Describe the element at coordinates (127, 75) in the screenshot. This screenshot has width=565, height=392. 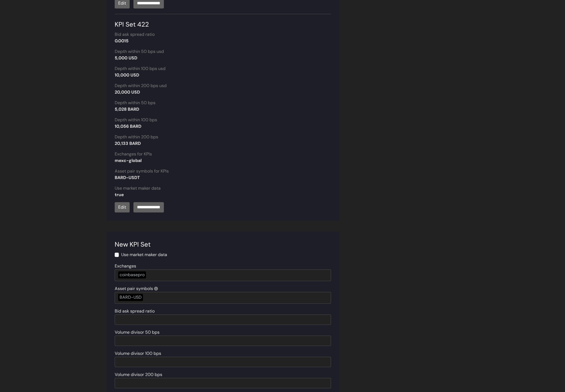
I see `strong: 10,000 USD` at that location.